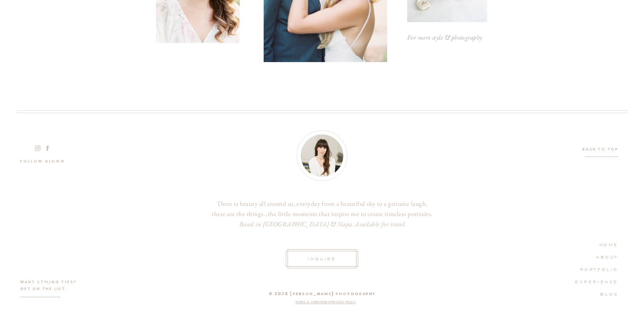 The height and width of the screenshot is (327, 644). Describe the element at coordinates (46, 162) in the screenshot. I see `p: follow along` at that location.